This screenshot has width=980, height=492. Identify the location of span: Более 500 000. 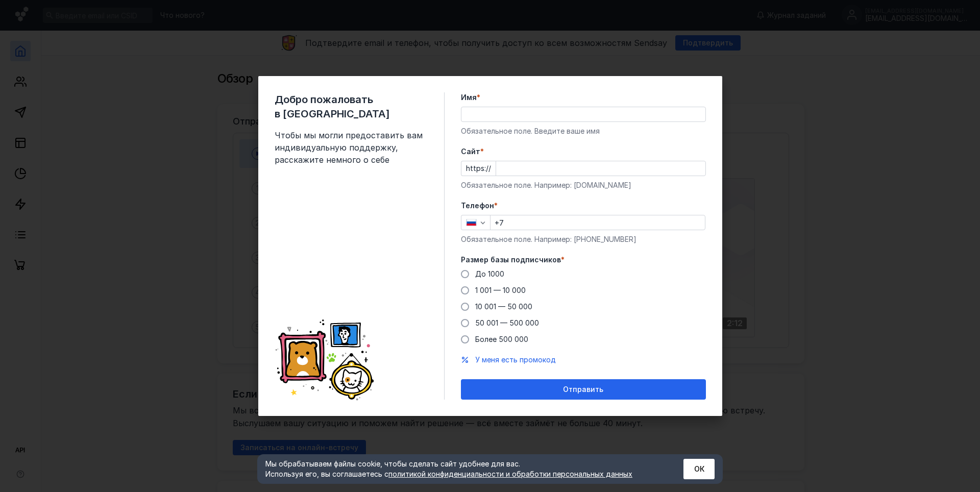
(502, 339).